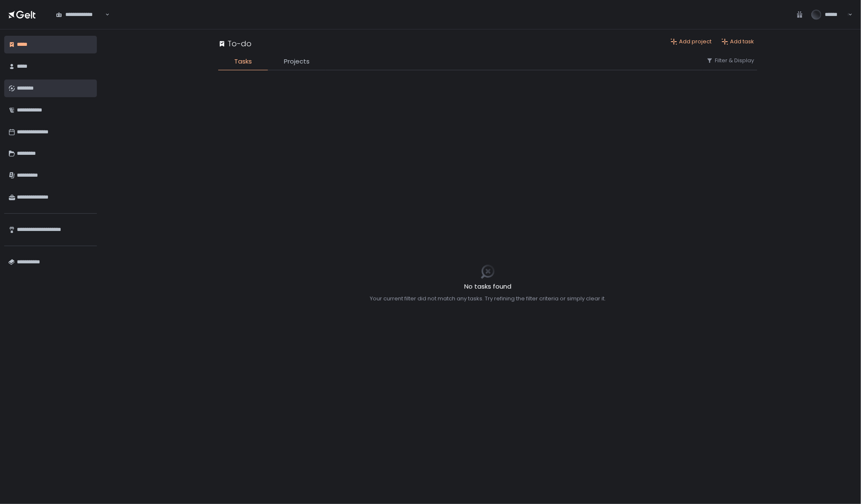 The width and height of the screenshot is (861, 504). What do you see at coordinates (691, 41) in the screenshot?
I see `button: Add project` at bounding box center [691, 41].